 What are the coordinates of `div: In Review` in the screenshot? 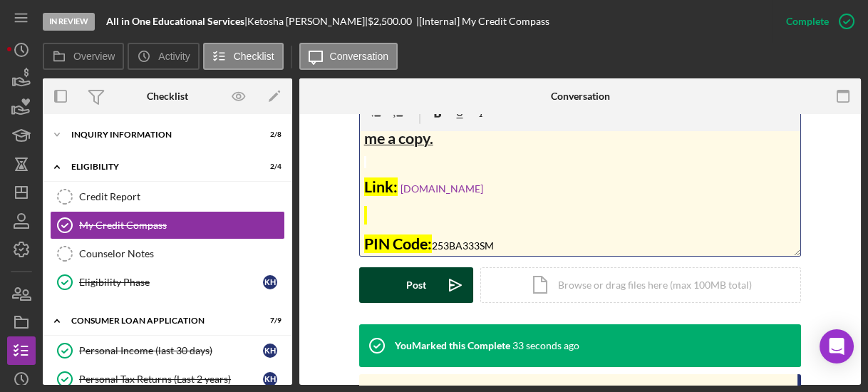 It's located at (68, 21).